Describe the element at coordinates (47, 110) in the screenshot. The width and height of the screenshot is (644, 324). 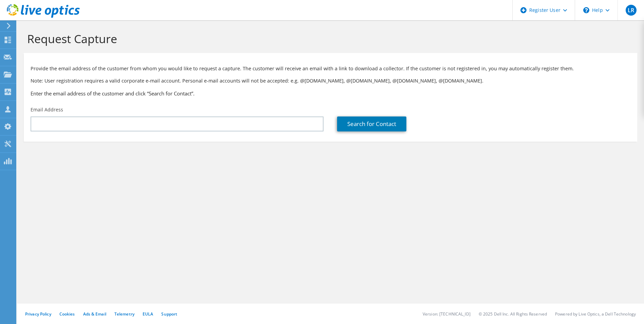
I see `label: Email Address` at that location.